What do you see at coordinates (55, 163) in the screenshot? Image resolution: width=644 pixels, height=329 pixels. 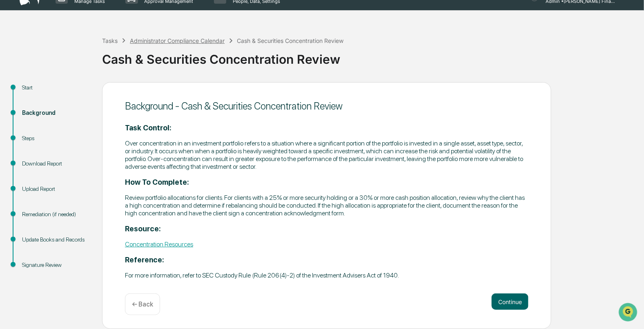 I see `div: Download Report` at bounding box center [55, 163].